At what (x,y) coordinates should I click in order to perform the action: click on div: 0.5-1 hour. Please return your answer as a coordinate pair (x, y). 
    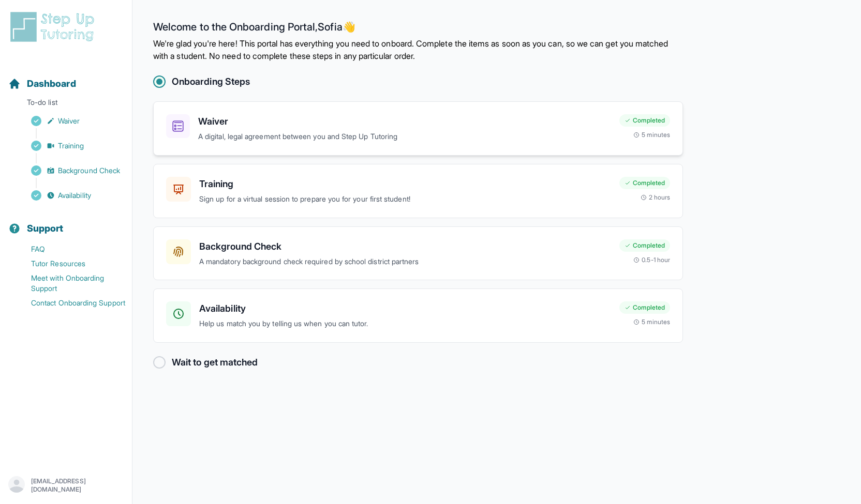
    Looking at the image, I should click on (651, 260).